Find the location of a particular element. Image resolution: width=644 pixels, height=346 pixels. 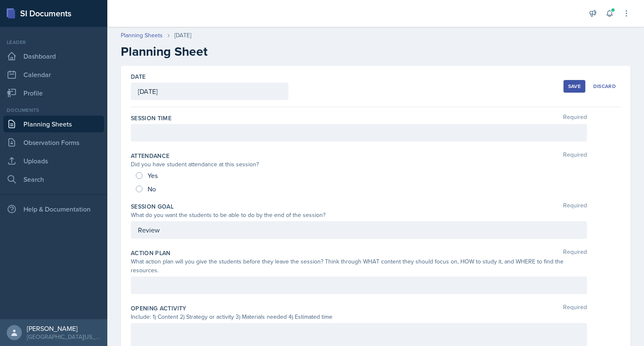

div: Include: 1) Content 2) Strategy or activity 3) Materials needed 4) Estimated time is located at coordinates (359, 317).